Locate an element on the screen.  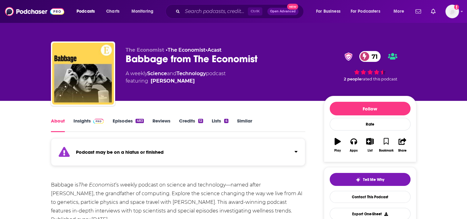
div: 4 is located at coordinates (226, 121).